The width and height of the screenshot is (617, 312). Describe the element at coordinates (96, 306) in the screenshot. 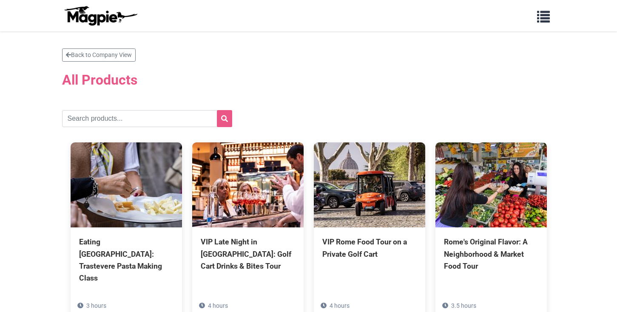

I see `span: 3 hours` at that location.